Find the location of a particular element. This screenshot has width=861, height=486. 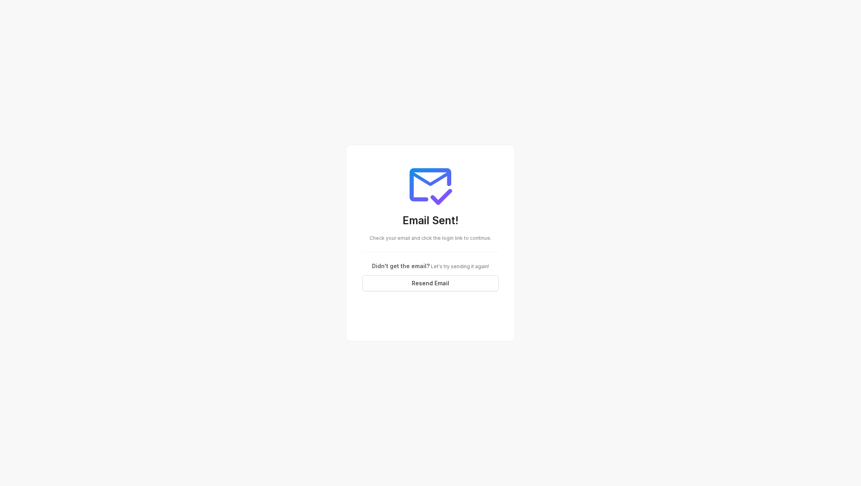

span: Check your email and click the login link to continue. is located at coordinates (431, 238).